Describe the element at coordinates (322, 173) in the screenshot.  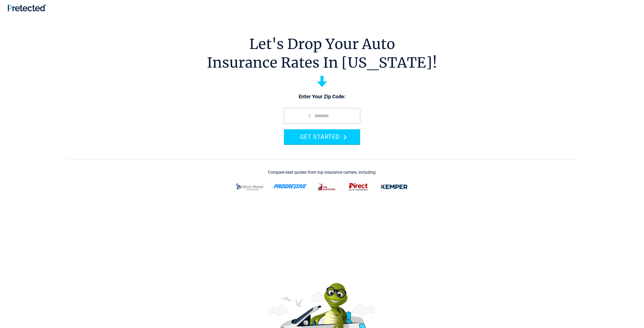
I see `div: Compare best quotes from top insurance carriers, including:` at that location.